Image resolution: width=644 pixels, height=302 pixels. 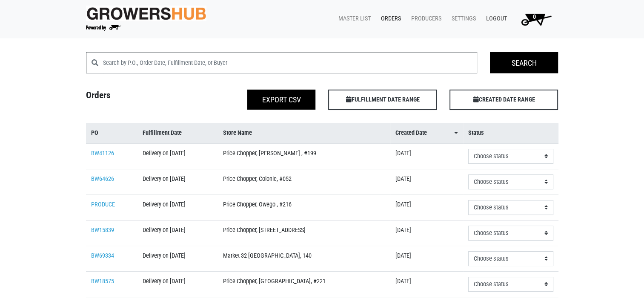 What do you see at coordinates (304, 207) in the screenshot?
I see `td: Price Chopper, Owego , #216` at bounding box center [304, 207].